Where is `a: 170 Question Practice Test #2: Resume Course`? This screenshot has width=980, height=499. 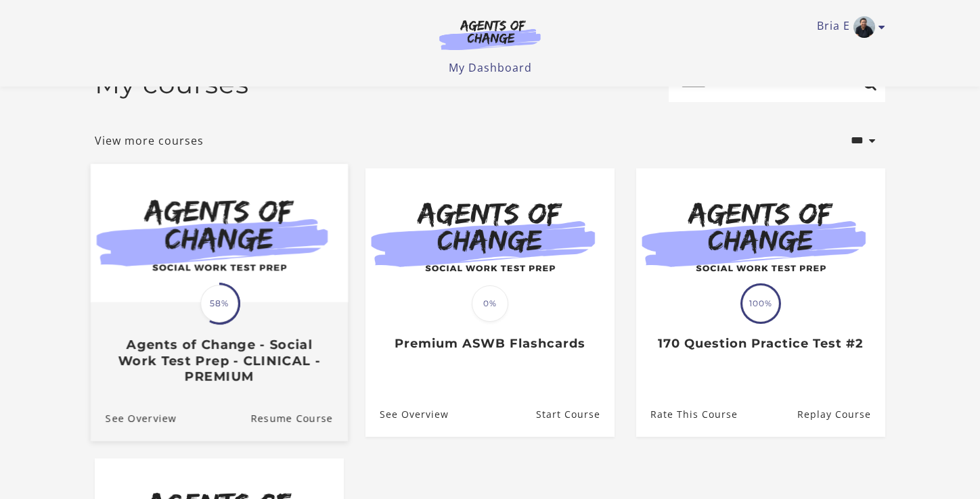 a: 170 Question Practice Test #2: Resume Course is located at coordinates (842, 415).